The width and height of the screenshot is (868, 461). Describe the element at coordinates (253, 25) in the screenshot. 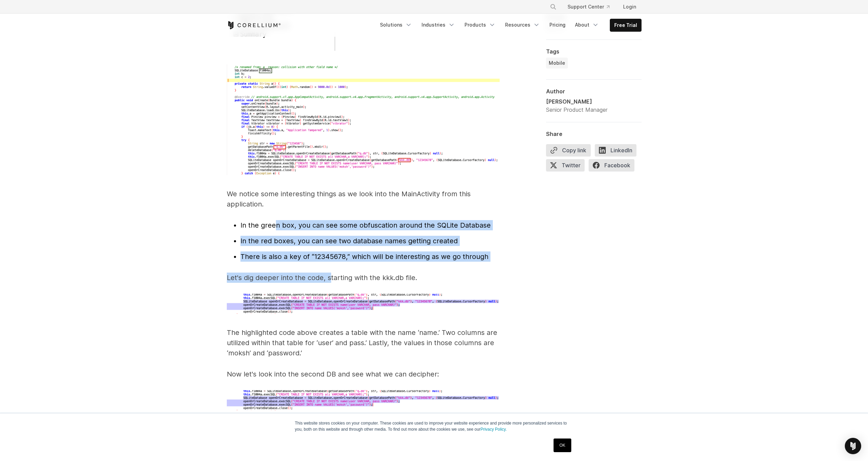

I see `a: Corellium Home` at that location.